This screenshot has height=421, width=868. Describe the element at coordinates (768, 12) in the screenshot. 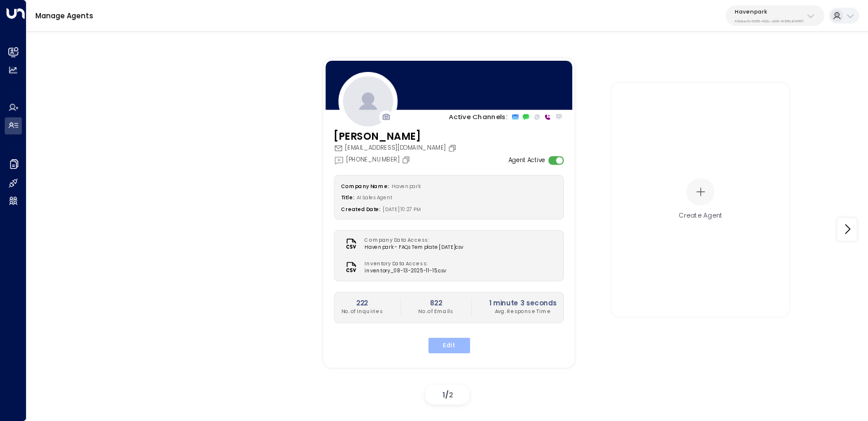

I see `p: Havenpark` at that location.